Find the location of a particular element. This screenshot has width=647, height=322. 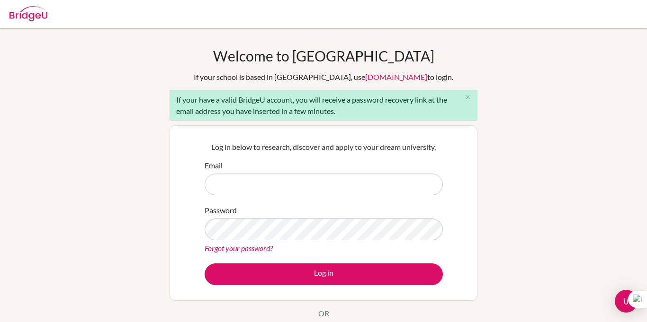

a: Forgot your password? is located at coordinates (239, 248).